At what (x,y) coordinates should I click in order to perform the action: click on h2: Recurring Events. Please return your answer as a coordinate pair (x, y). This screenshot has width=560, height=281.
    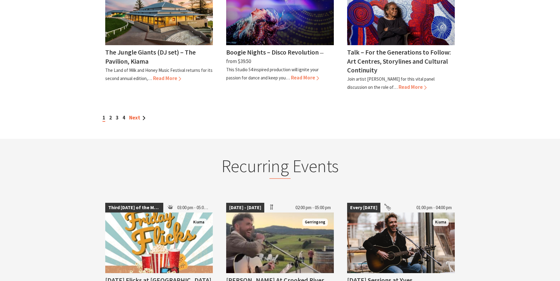
    Looking at the image, I should click on (280, 167).